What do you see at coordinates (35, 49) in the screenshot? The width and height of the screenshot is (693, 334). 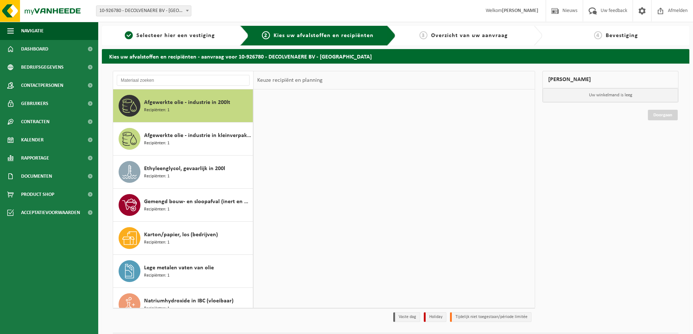 I see `span: Dashboard` at bounding box center [35, 49].